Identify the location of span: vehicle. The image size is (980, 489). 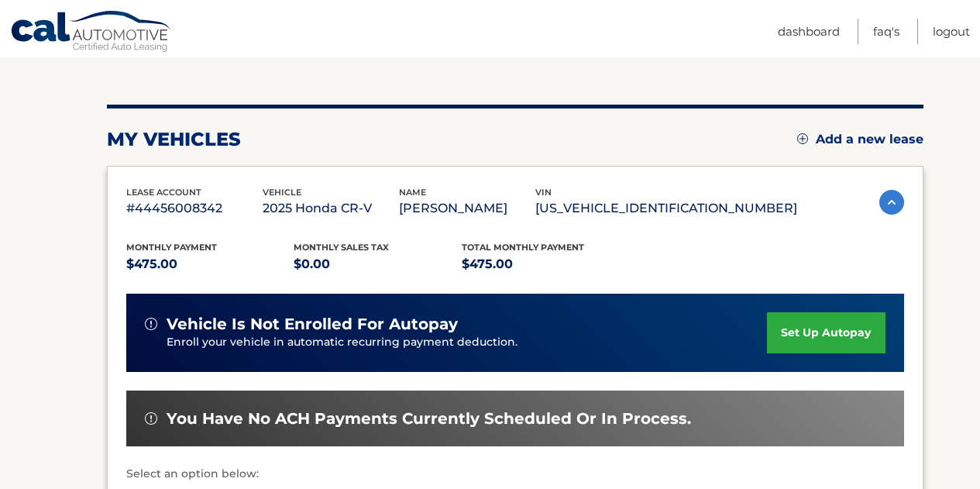
(282, 192).